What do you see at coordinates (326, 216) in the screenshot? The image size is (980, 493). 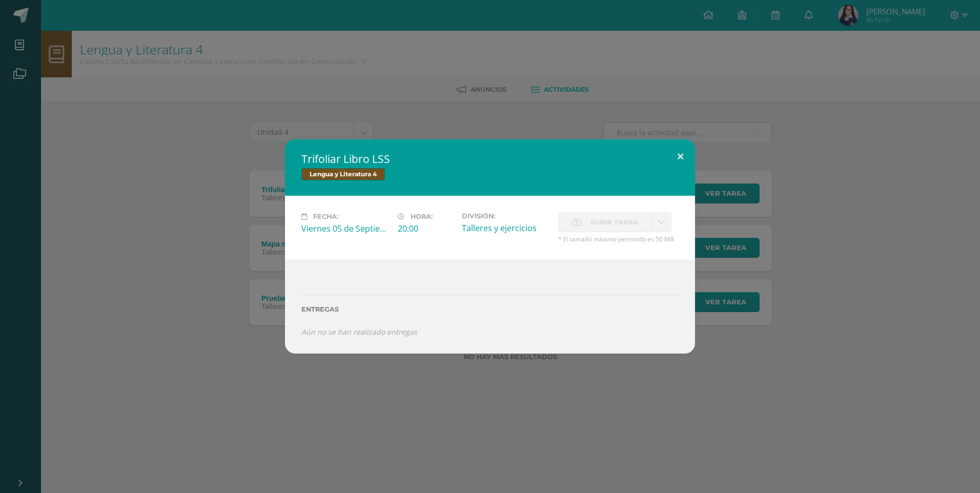 I see `span: Fecha:` at bounding box center [326, 216].